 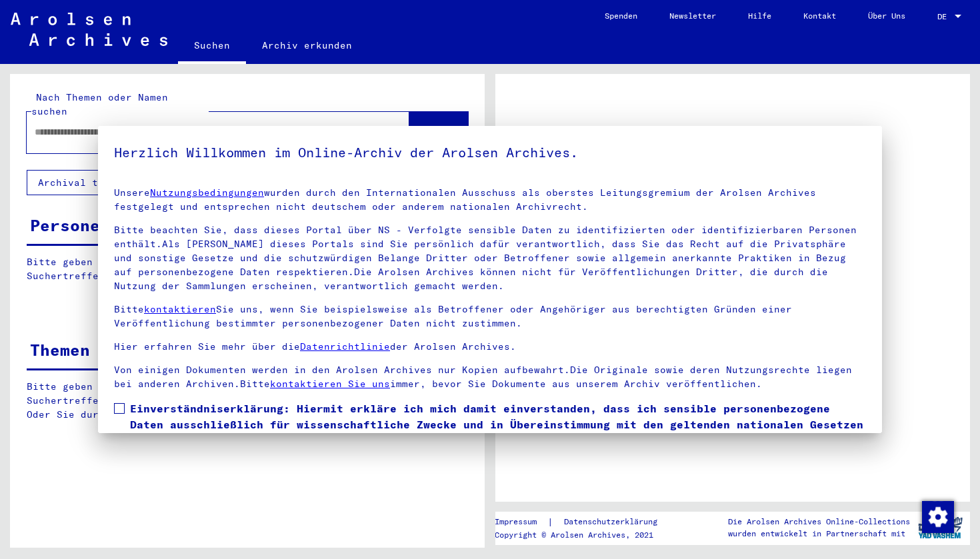 I want to click on a: Datenrichtlinie, so click(x=345, y=346).